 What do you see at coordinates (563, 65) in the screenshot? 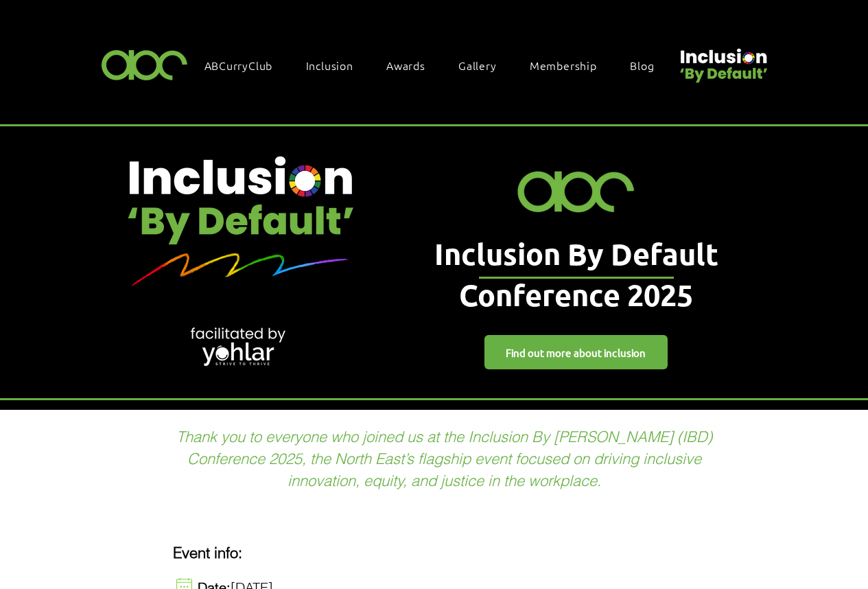
I see `span: Membership` at bounding box center [563, 65].